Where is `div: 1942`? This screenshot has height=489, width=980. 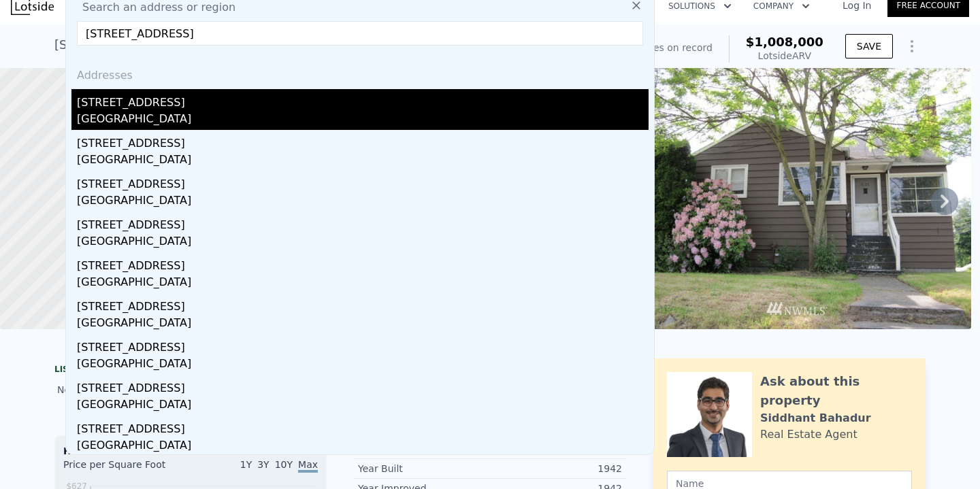
div: 1942 is located at coordinates (556, 468).